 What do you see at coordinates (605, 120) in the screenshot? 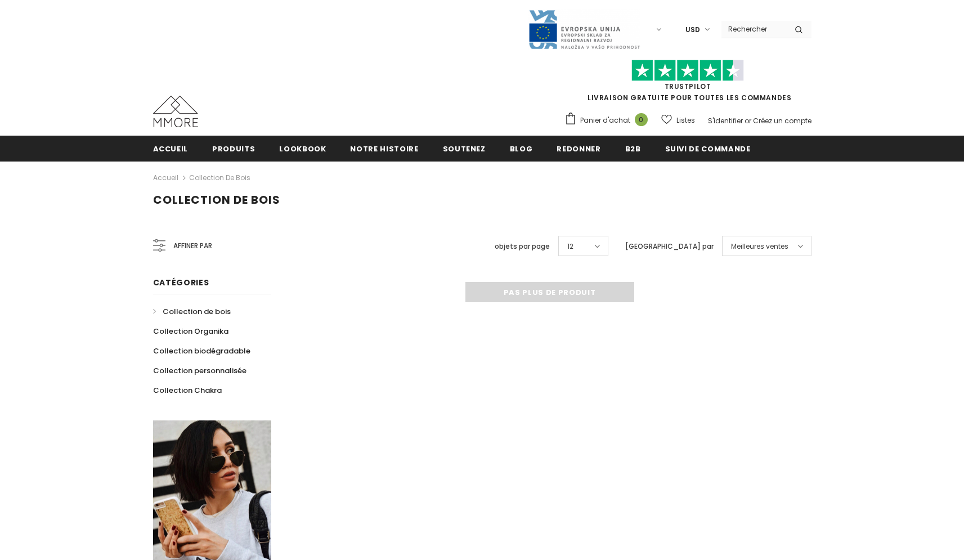
I see `span: Panier d'achat` at bounding box center [605, 120].